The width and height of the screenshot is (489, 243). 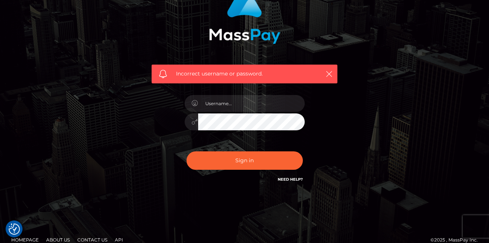 What do you see at coordinates (14, 229) in the screenshot?
I see `img: Revisit consent button` at bounding box center [14, 229].